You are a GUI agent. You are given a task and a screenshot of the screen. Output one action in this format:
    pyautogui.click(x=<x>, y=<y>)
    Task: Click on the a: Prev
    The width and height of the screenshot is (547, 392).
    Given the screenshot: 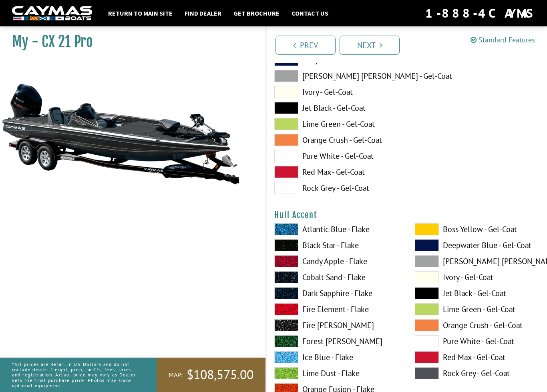 What is the action you would take?
    pyautogui.click(x=305, y=45)
    